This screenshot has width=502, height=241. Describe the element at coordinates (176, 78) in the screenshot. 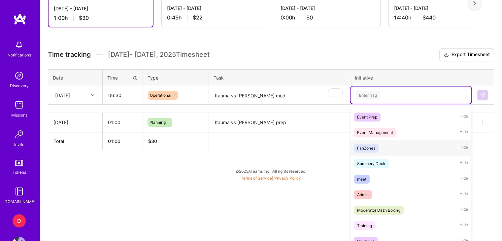

I see `th: Type` at that location.